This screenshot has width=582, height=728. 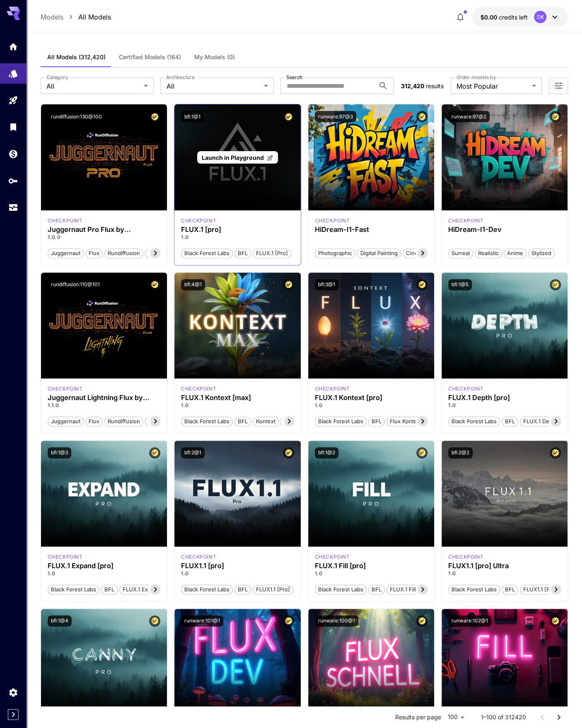 What do you see at coordinates (104, 229) in the screenshot?
I see `h3: Juggernaut Pro Flux by RunDiffusion` at bounding box center [104, 229].